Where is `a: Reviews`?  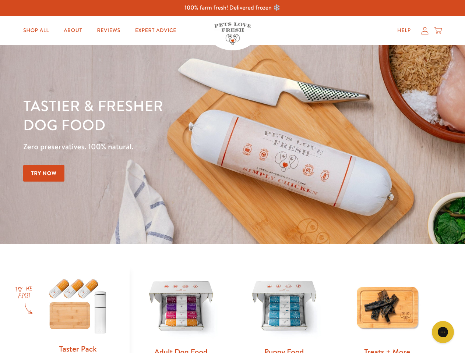 a: Reviews is located at coordinates (108, 31).